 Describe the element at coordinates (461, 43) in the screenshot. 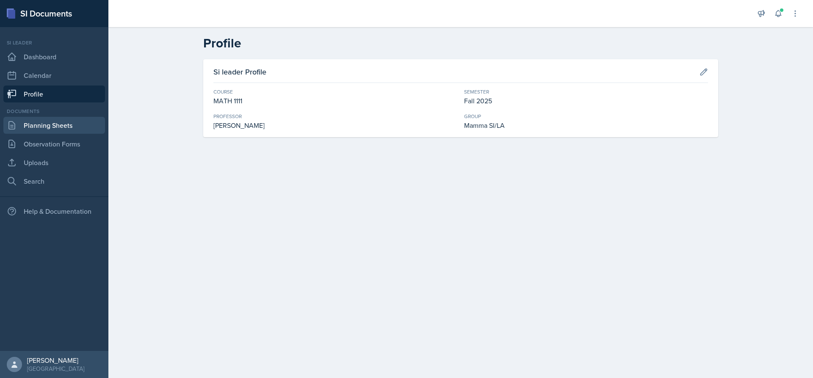

I see `h2: Profile` at that location.